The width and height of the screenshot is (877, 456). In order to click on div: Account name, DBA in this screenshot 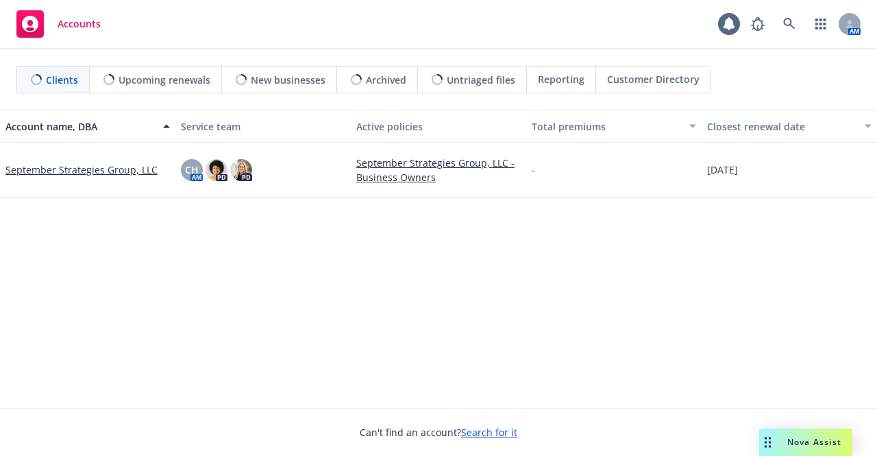, I will do `click(80, 126)`.